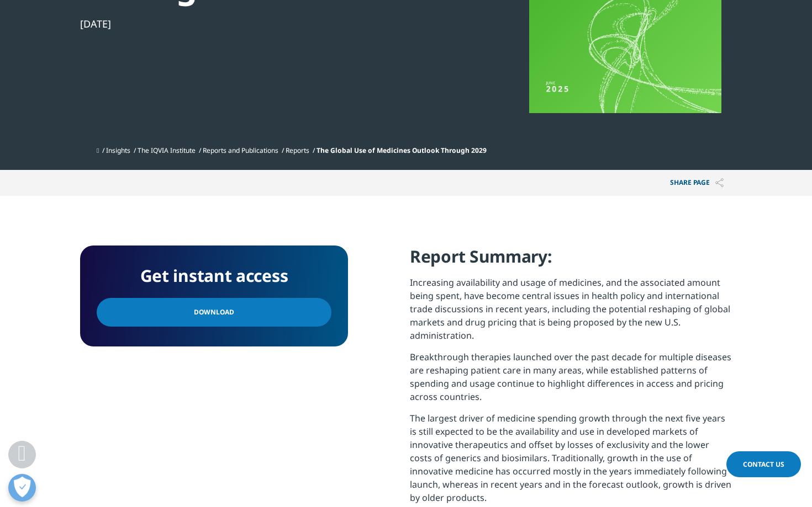  I want to click on h4: Report Summary:, so click(571, 261).